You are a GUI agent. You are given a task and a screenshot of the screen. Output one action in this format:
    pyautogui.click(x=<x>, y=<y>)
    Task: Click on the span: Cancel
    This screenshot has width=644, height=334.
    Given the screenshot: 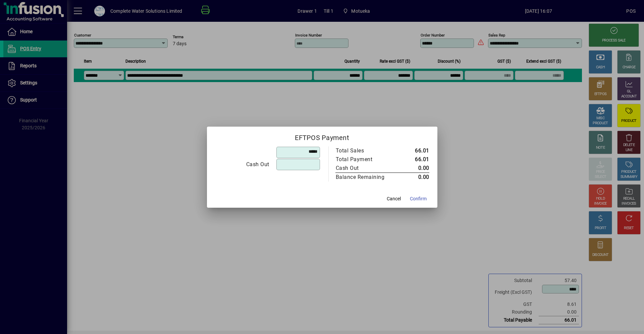 What is the action you would take?
    pyautogui.click(x=394, y=199)
    